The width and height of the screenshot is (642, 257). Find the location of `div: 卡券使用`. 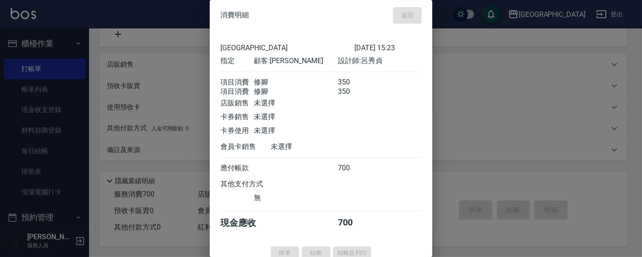

div: 卡券使用 is located at coordinates (237, 131).